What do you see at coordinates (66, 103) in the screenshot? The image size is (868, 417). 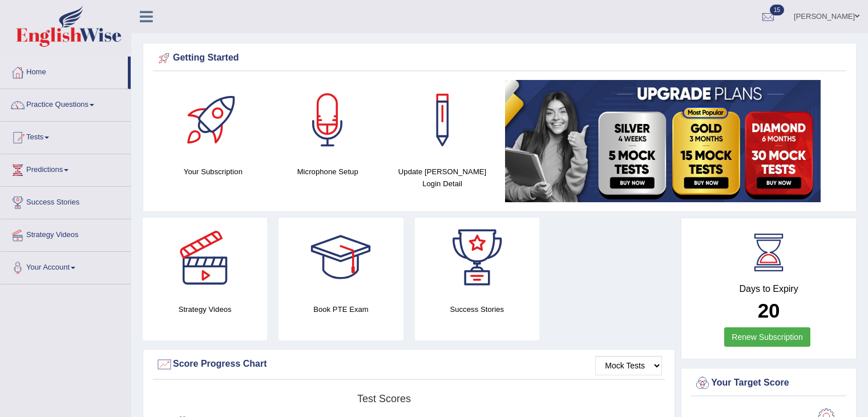 I see `a: Practice Questions` at bounding box center [66, 103].